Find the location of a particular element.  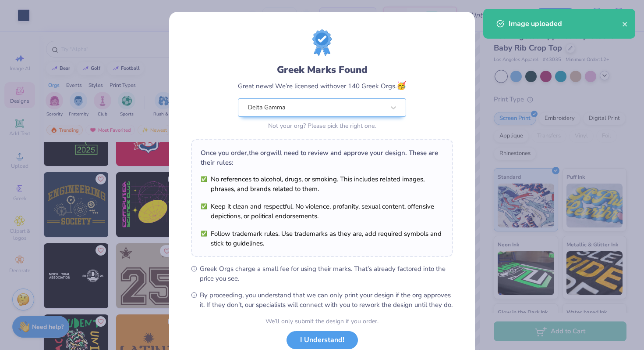

div: Greek Marks Found is located at coordinates (322, 70).